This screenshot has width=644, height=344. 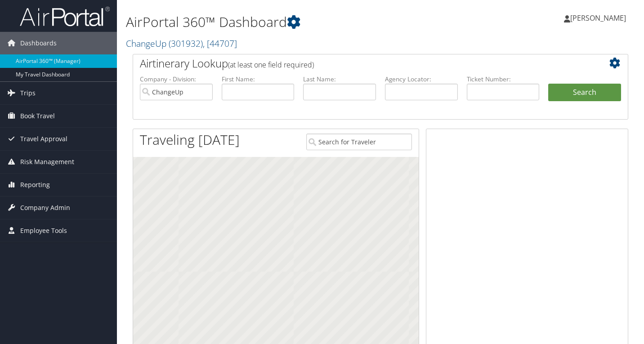 What do you see at coordinates (28, 93) in the screenshot?
I see `span: Trips` at bounding box center [28, 93].